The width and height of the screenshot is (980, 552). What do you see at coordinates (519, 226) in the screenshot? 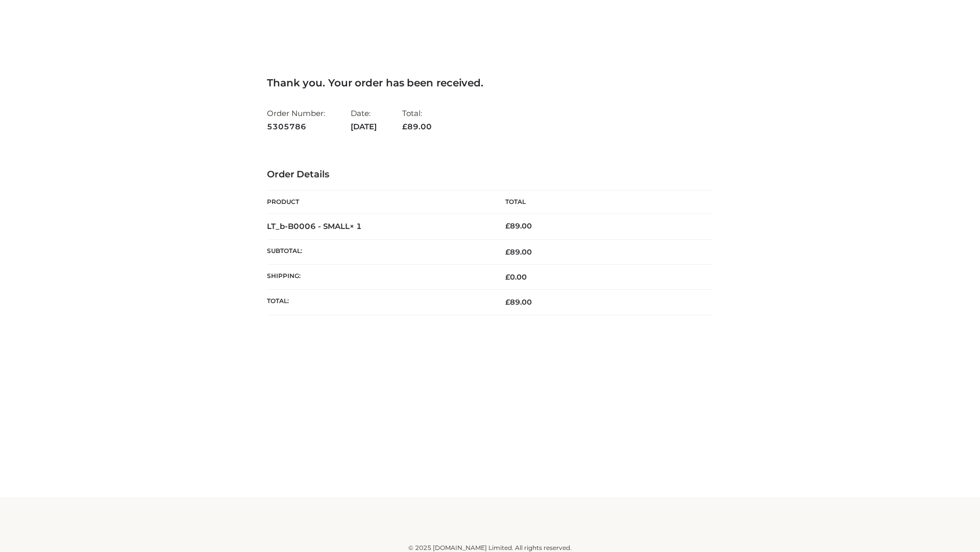
I see `bdi: 89.00` at bounding box center [519, 226].